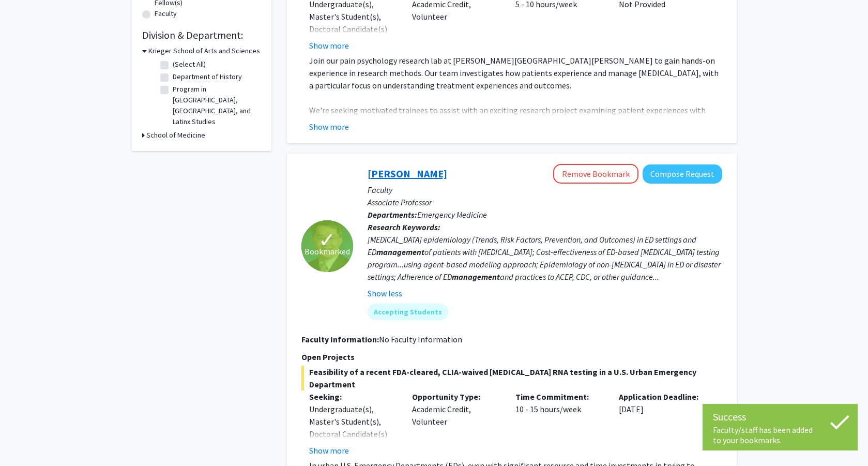  Describe the element at coordinates (340, 340) in the screenshot. I see `b: Faculty Information:` at that location.